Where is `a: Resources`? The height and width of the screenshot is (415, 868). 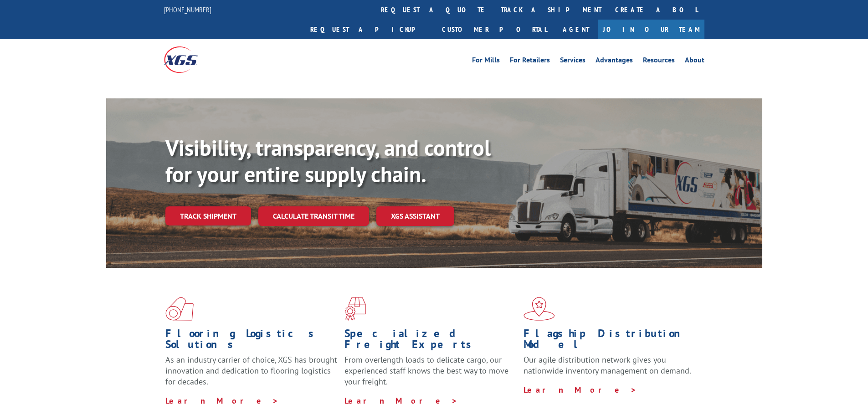
a: Resources is located at coordinates (658, 61).